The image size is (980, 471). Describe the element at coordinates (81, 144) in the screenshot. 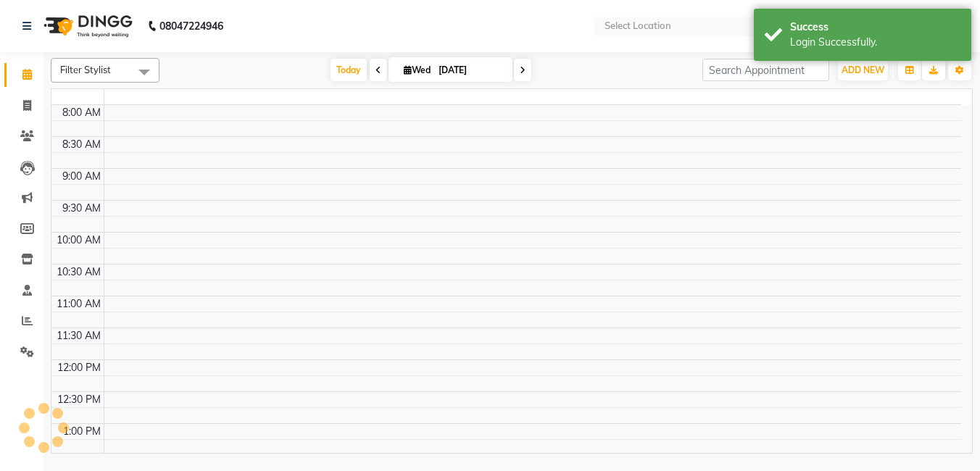

I see `div: 8:30 AM` at that location.